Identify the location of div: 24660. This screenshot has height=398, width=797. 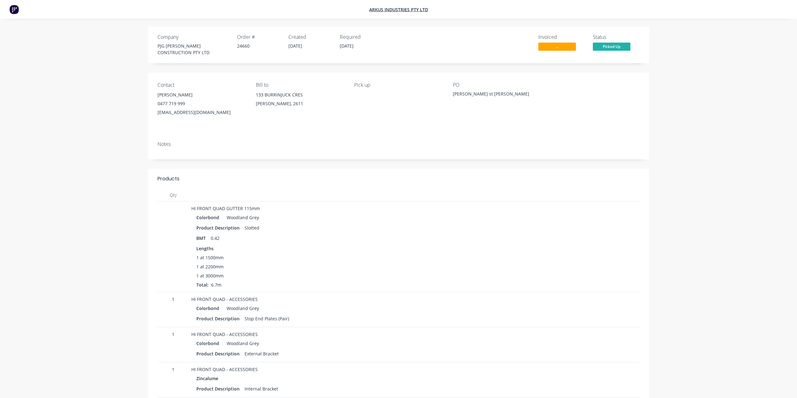
(259, 46).